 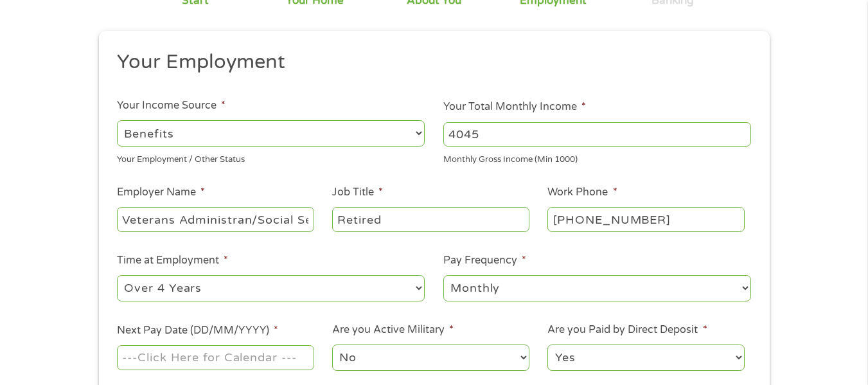 I want to click on label: Your Income Source, so click(x=171, y=105).